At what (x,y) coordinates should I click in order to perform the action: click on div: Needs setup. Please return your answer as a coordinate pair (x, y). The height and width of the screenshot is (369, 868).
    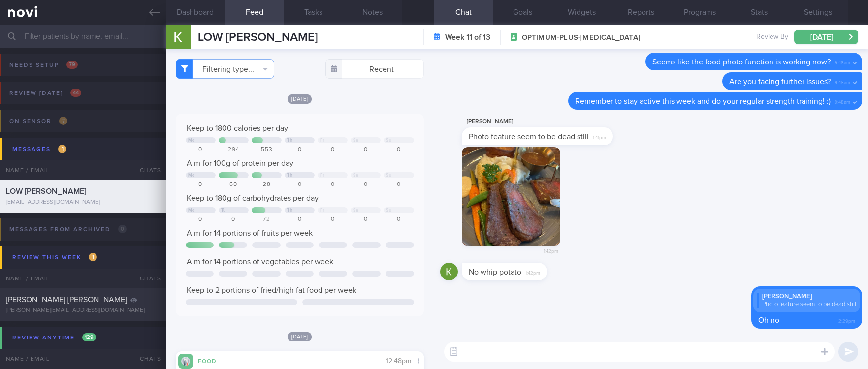
    Looking at the image, I should click on (44, 65).